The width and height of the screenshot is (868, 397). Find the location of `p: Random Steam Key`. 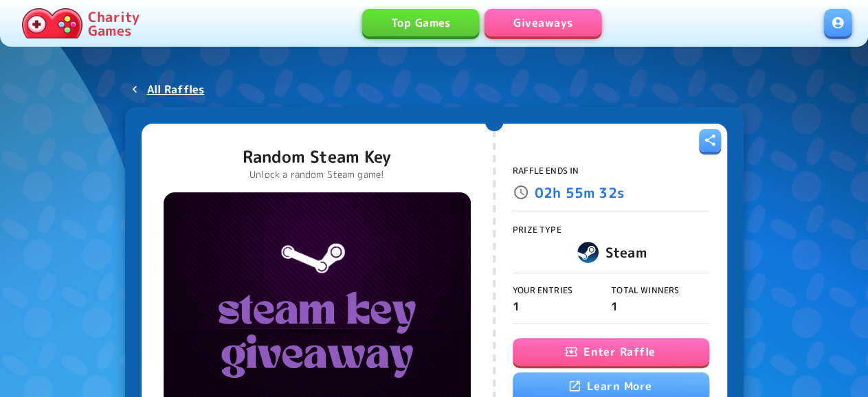

p: Random Steam Key is located at coordinates (317, 157).